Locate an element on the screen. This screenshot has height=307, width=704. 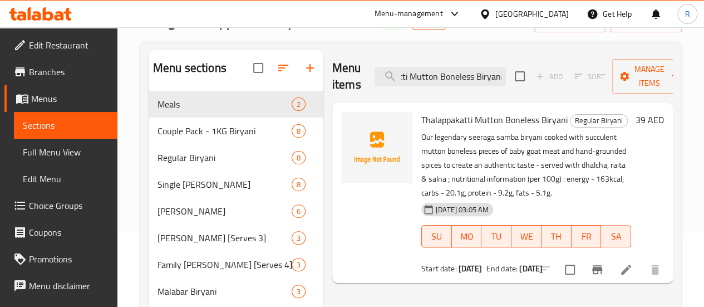
span: Choice Groups is located at coordinates (68, 205).